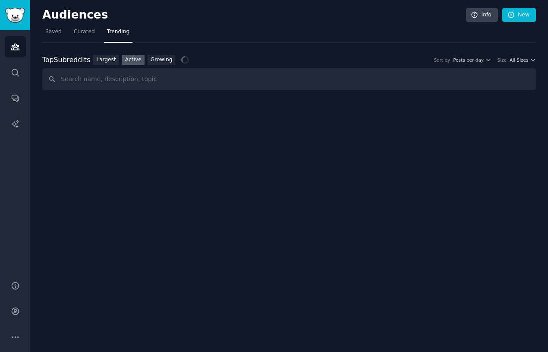 The height and width of the screenshot is (352, 548). Describe the element at coordinates (66, 60) in the screenshot. I see `div: Top Subreddits` at that location.